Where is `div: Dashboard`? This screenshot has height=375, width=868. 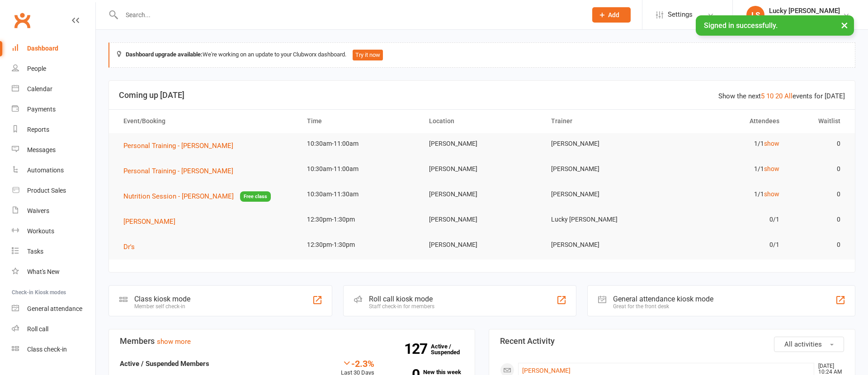 div: Dashboard is located at coordinates (42, 48).